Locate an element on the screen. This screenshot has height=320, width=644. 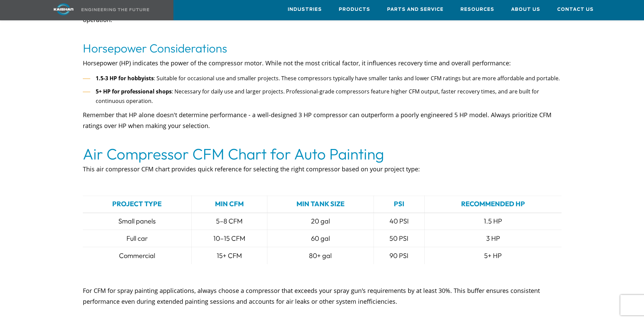
span: Industries is located at coordinates (305, 10).